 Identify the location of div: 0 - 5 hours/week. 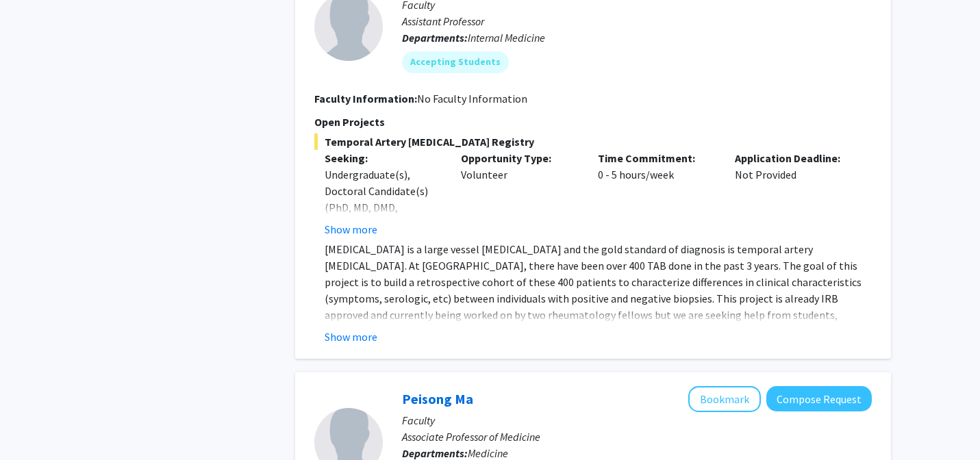
(656, 193).